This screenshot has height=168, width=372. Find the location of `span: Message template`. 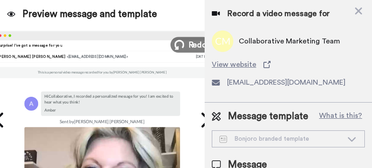

span: Message template is located at coordinates (268, 117).